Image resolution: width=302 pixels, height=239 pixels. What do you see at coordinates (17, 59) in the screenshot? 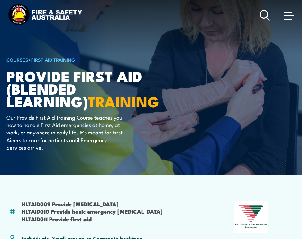
I see `a: COURSES` at bounding box center [17, 59].